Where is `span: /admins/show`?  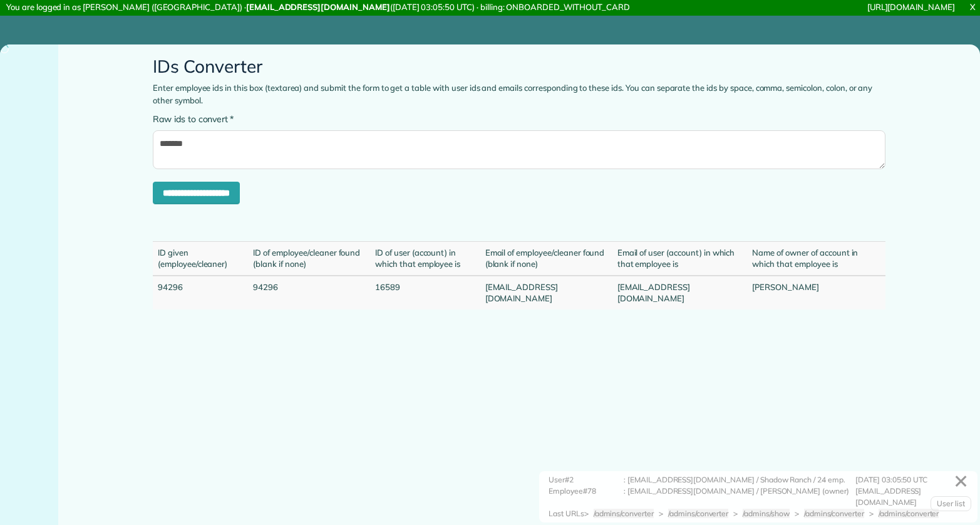
span: /admins/show is located at coordinates (766, 513).